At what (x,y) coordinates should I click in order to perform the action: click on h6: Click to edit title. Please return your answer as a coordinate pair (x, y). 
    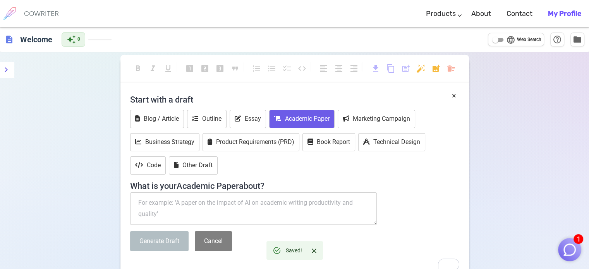
    Looking at the image, I should click on (36, 40).